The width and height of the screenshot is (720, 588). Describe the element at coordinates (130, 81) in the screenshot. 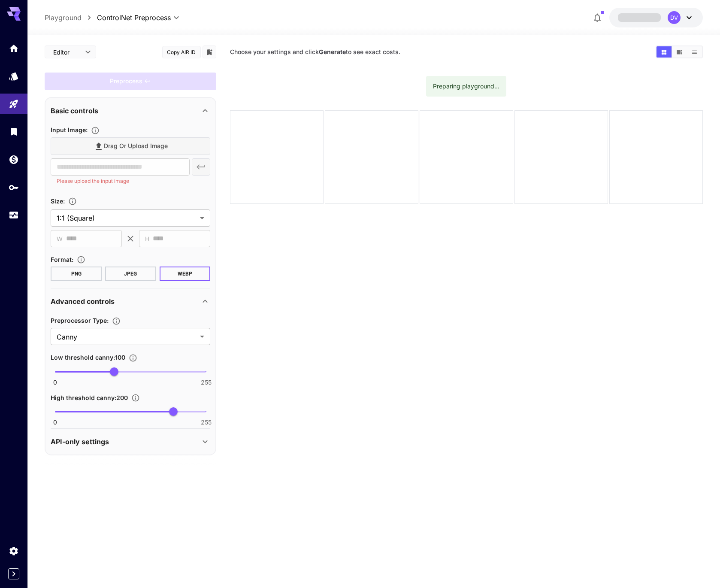

I see `div: Please fill the prompt` at that location.